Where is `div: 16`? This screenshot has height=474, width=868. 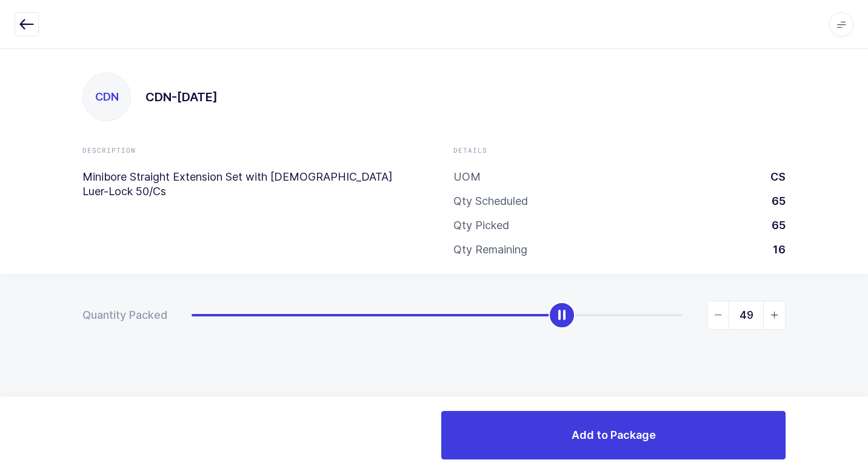 div: 16 is located at coordinates (774, 250).